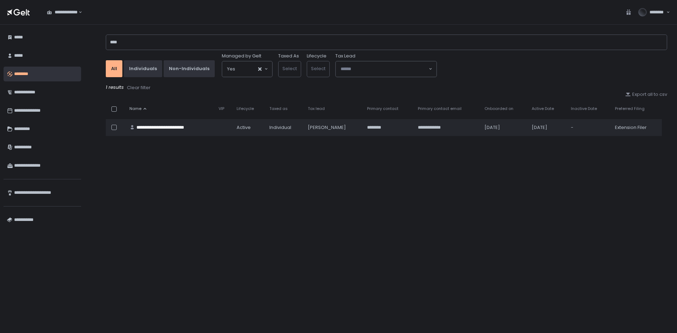  I want to click on span: Primary contact, so click(383, 109).